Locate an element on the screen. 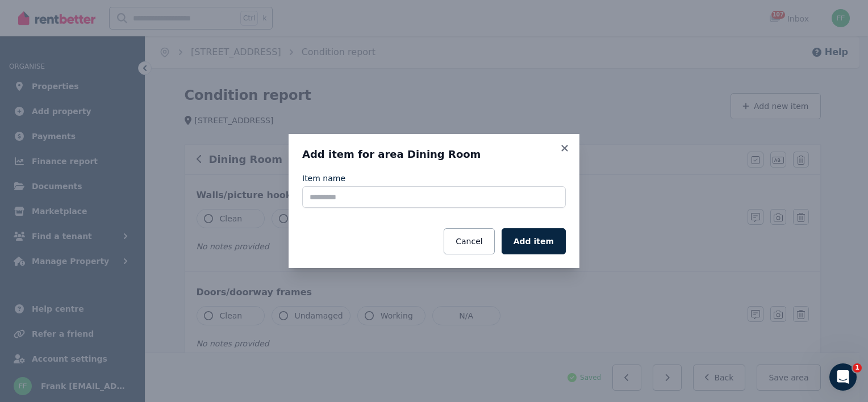  span: 1 is located at coordinates (857, 368).